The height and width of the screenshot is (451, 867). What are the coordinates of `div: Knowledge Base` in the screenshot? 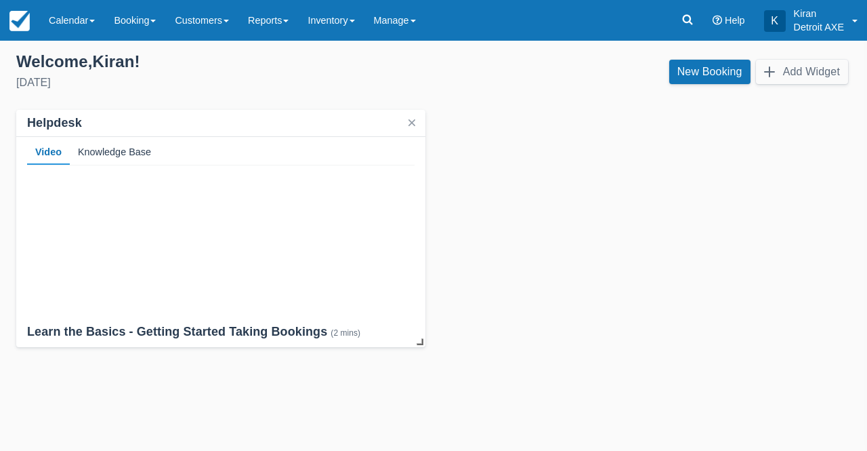 It's located at (115, 151).